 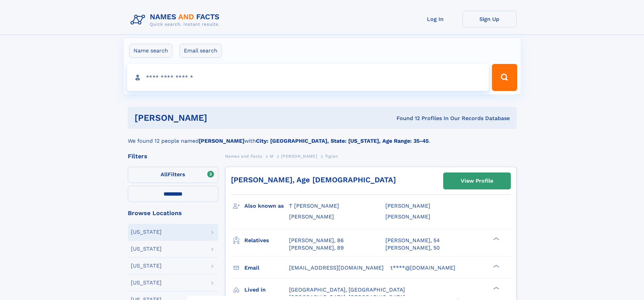 What do you see at coordinates (267, 268) in the screenshot?
I see `h3: Email` at bounding box center [267, 268].